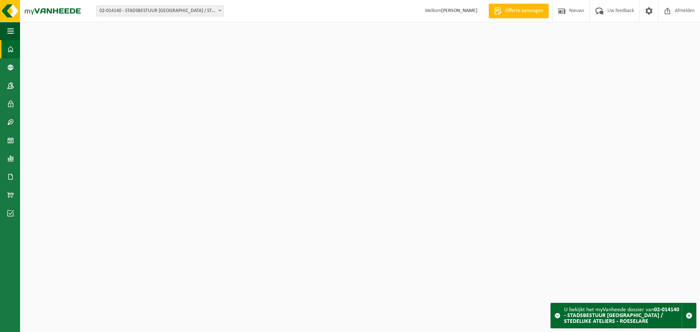 The image size is (700, 332). I want to click on a: Offerte aanvragen, so click(518, 11).